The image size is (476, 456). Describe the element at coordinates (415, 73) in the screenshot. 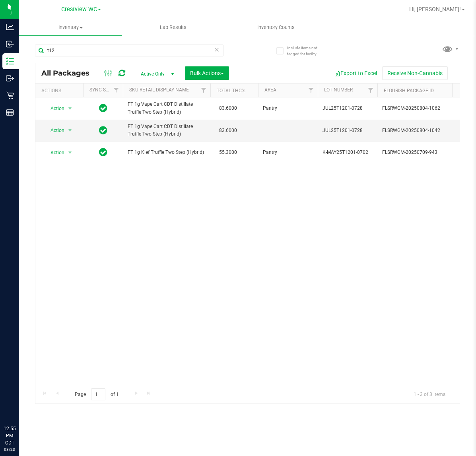

I see `button: Receive Non-Cannabis` at that location.